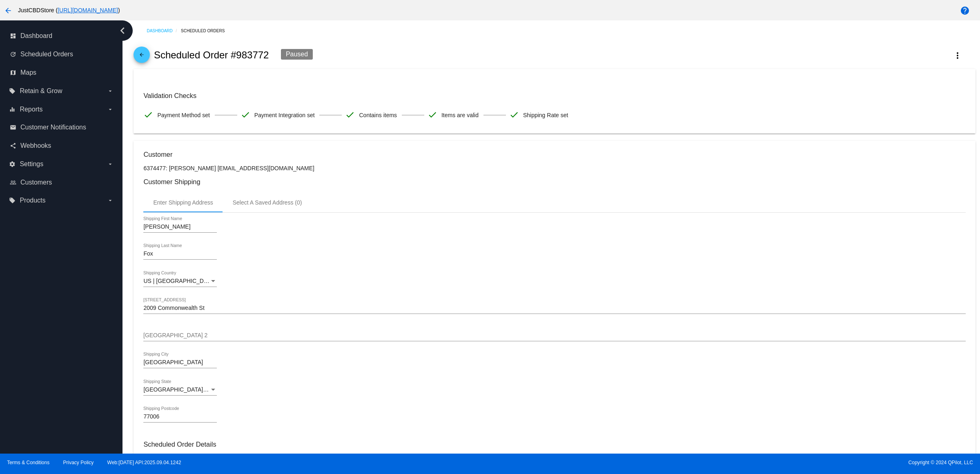 The image size is (980, 474). I want to click on mat-select: Shipping Country, so click(180, 282).